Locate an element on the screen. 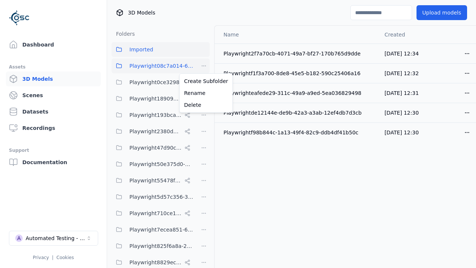 The width and height of the screenshot is (476, 268). a: Create Subfolder is located at coordinates (206, 81).